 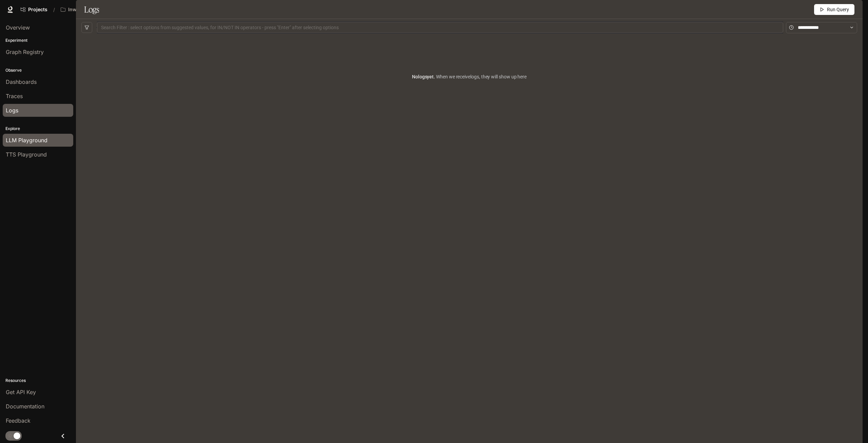 I want to click on h1: Logs, so click(x=91, y=10).